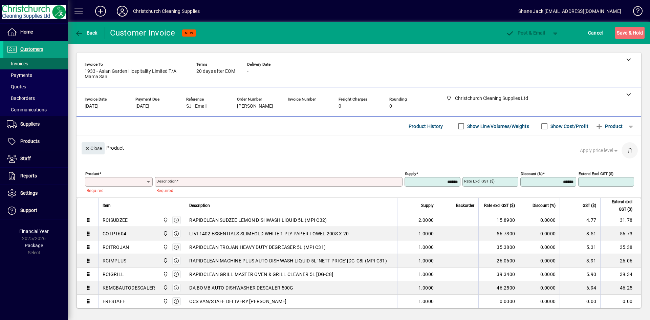 This screenshot has width=650, height=320. I want to click on button: Product History, so click(426, 126).